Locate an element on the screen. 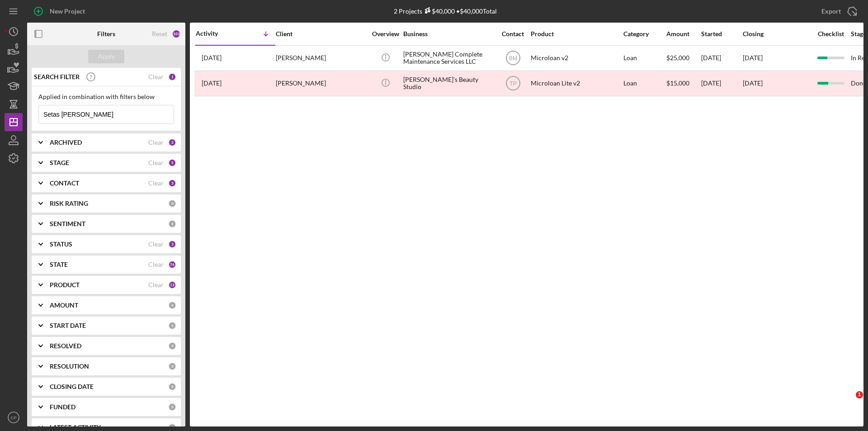 This screenshot has width=868, height=431. span: $25,000 is located at coordinates (677, 58).